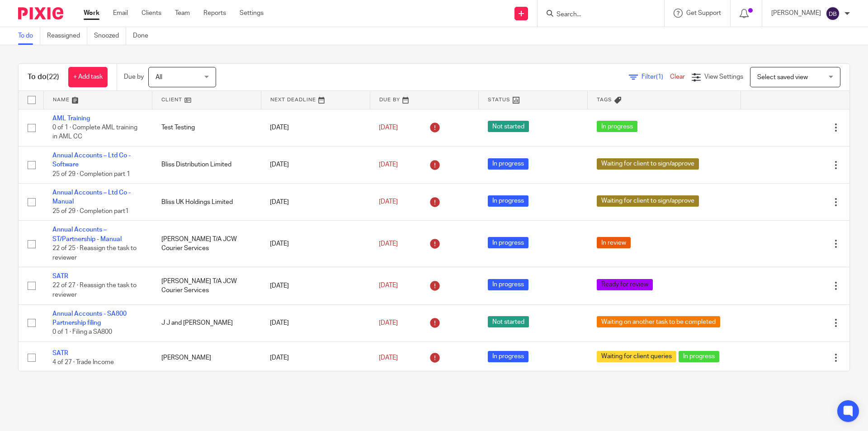 The width and height of the screenshot is (868, 431). What do you see at coordinates (29, 36) in the screenshot?
I see `a: To do` at bounding box center [29, 36].